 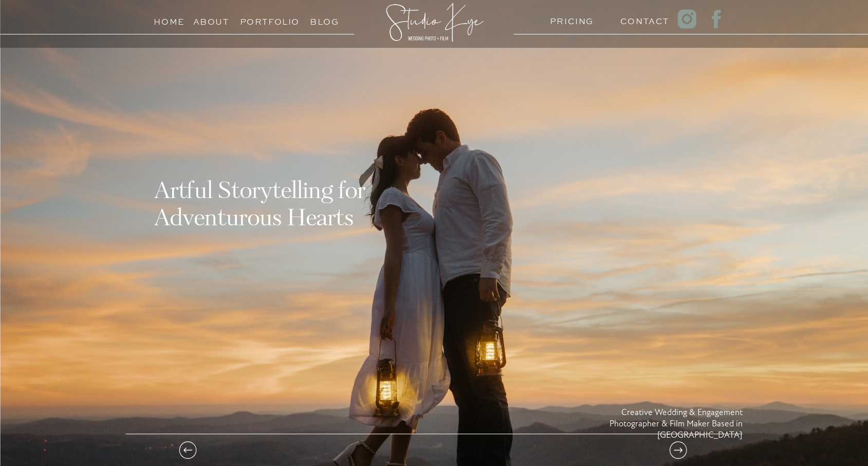 I want to click on h3: Contact, so click(x=640, y=18).